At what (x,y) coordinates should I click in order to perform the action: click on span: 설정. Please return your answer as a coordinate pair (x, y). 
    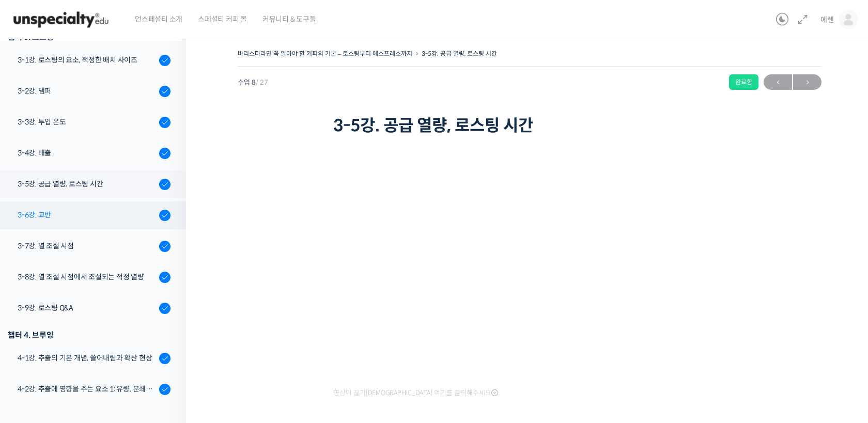
    Looking at the image, I should click on (166, 347).